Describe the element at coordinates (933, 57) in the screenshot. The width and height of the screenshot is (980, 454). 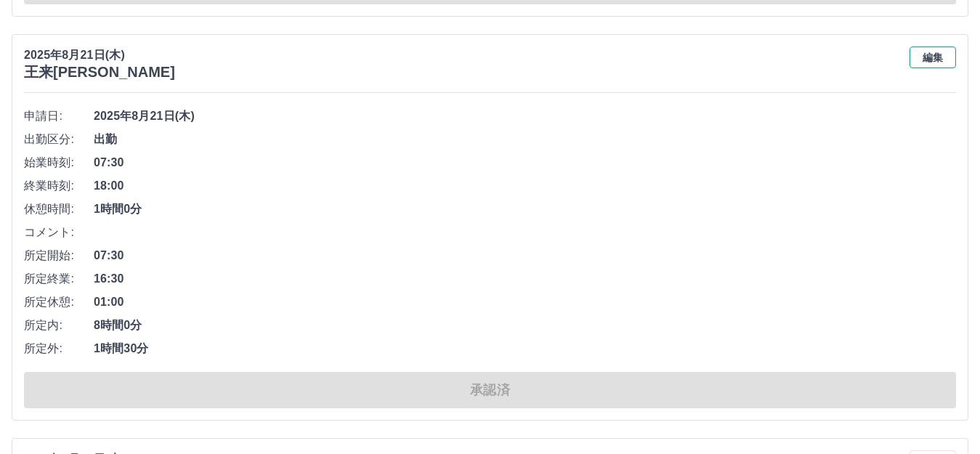
I see `button: 編集` at that location.